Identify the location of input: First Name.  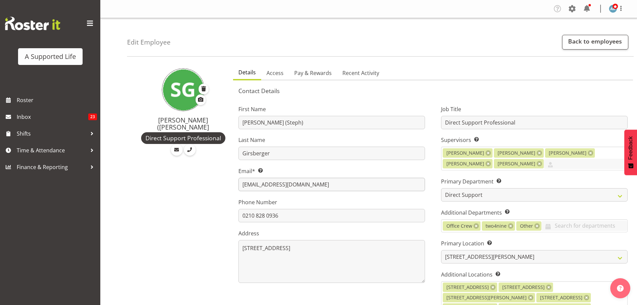
(332, 122).